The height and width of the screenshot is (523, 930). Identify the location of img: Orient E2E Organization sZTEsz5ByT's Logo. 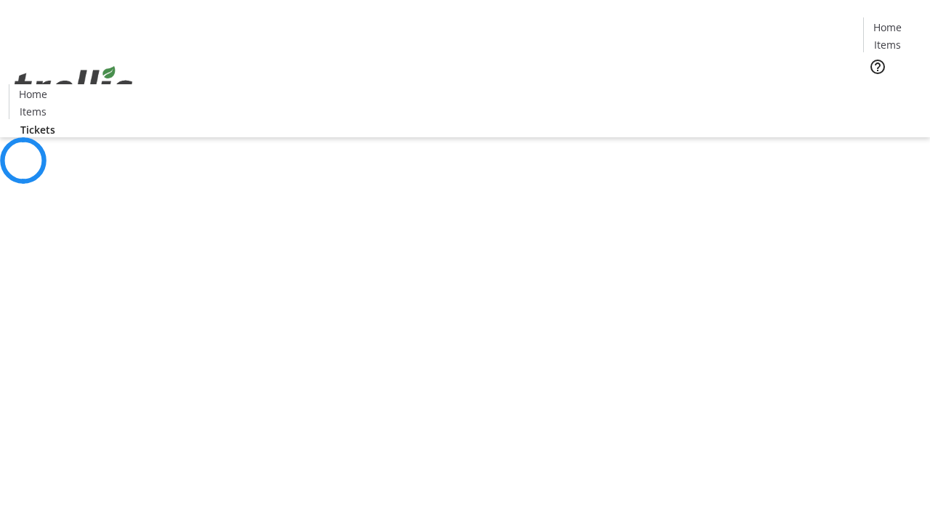
(73, 86).